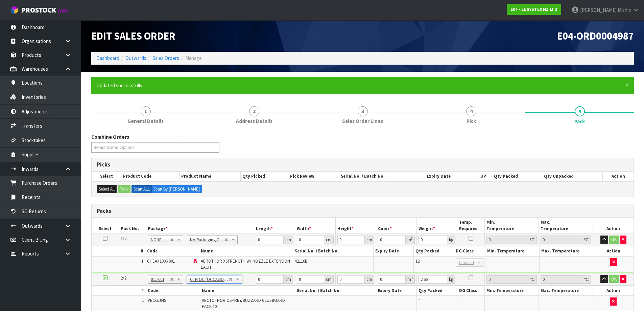 This screenshot has width=644, height=311. I want to click on span: Pack, so click(579, 121).